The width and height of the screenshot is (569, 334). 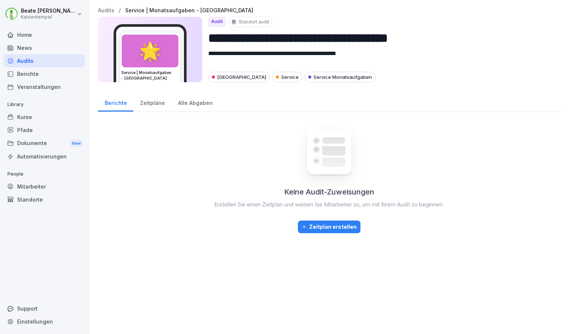 What do you see at coordinates (254, 22) in the screenshot?
I see `p: Standort audit` at bounding box center [254, 22].